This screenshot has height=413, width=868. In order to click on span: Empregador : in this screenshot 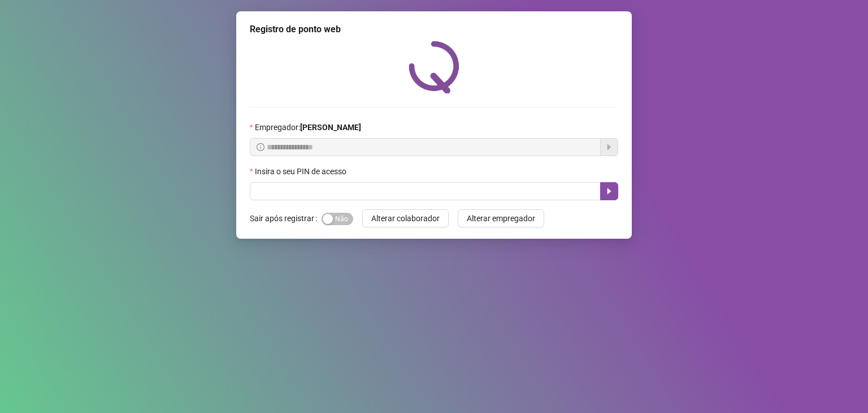, I will do `click(308, 127)`.